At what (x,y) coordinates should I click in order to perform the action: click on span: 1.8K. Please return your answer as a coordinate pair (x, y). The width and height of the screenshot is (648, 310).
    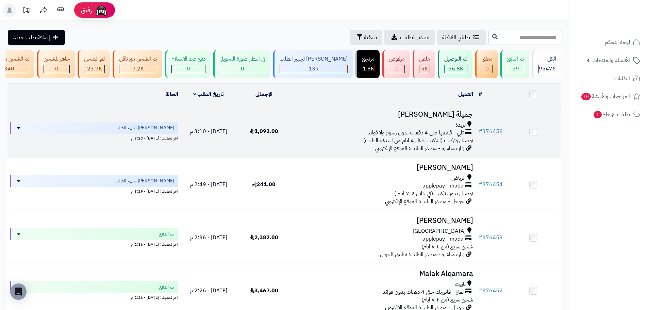
    Looking at the image, I should click on (368, 69).